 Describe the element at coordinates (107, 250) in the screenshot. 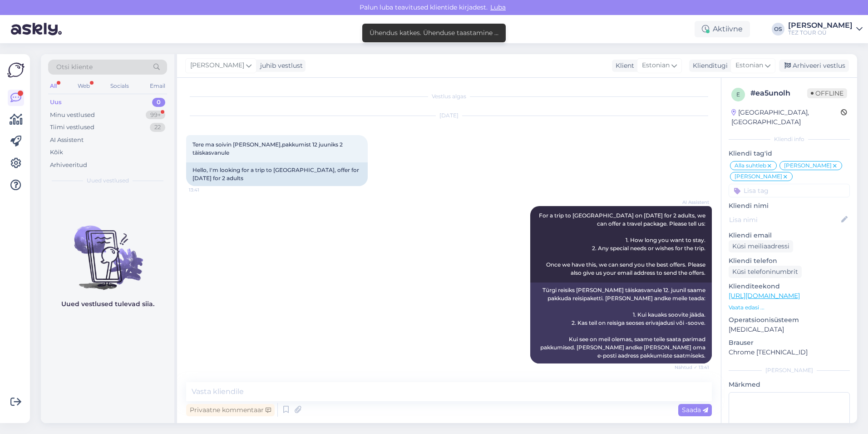

I see `img: No chats` at that location.